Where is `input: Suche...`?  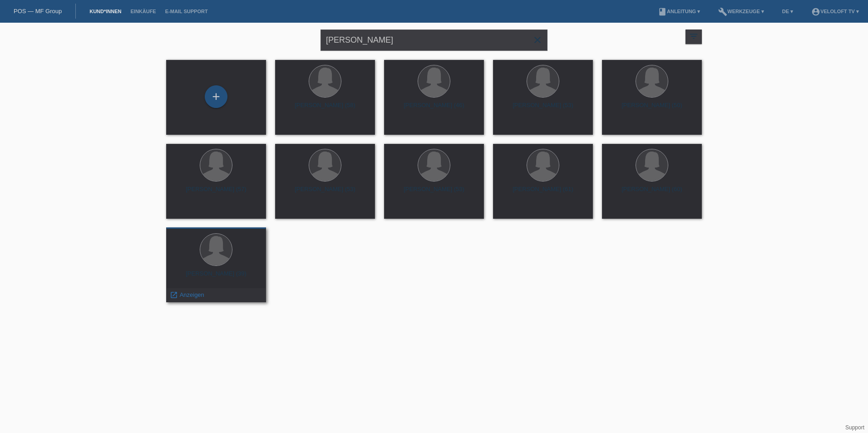
input: Suche... is located at coordinates (434, 40).